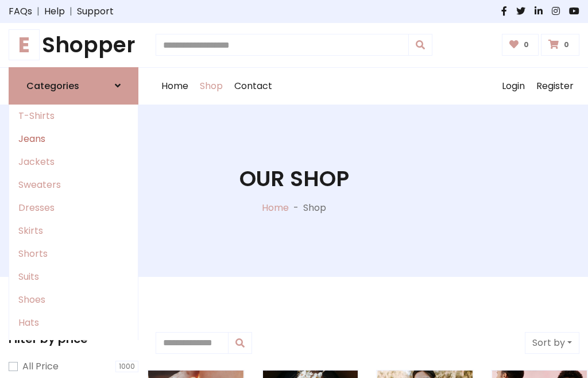 This screenshot has height=378, width=588. What do you see at coordinates (73, 254) in the screenshot?
I see `a: Shorts` at bounding box center [73, 254].